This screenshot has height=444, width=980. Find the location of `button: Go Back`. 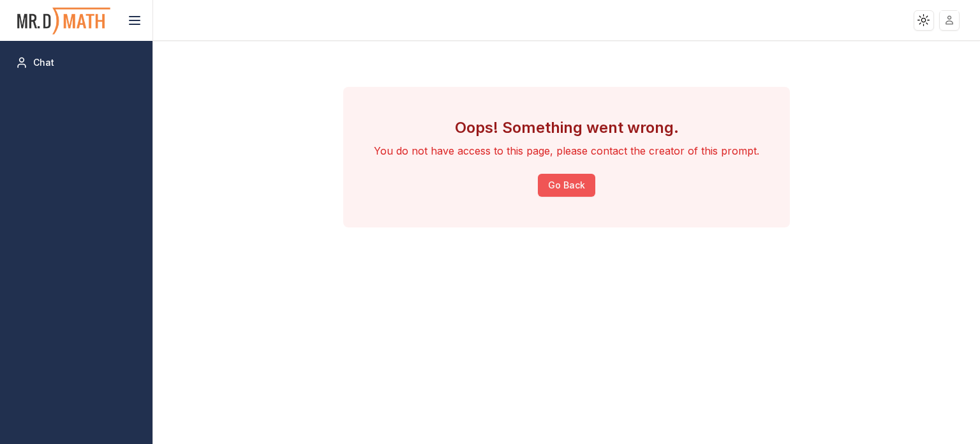

button: Go Back is located at coordinates (566, 185).